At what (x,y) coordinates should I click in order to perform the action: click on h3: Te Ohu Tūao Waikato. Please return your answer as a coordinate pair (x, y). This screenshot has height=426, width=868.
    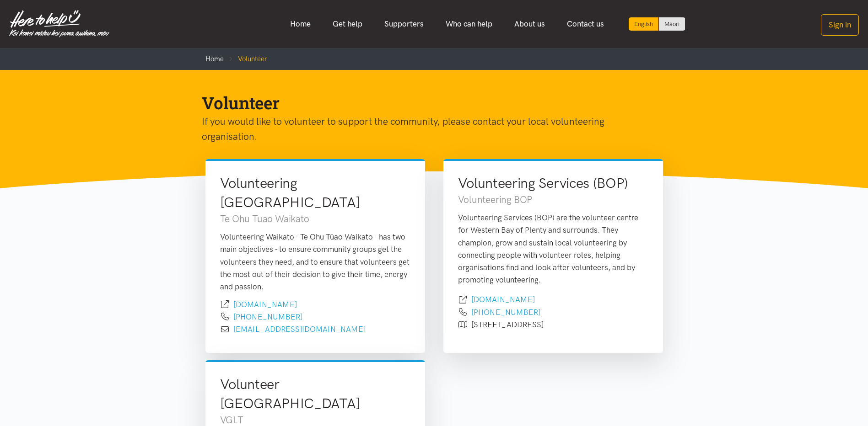
    Looking at the image, I should click on (315, 219).